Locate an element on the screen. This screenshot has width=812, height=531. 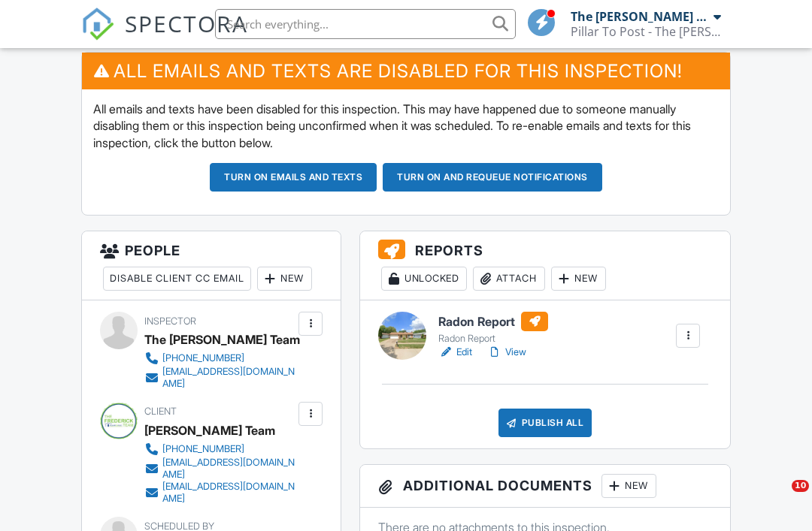
h3: All emails and texts are disabled for this inspection! is located at coordinates (406, 70).